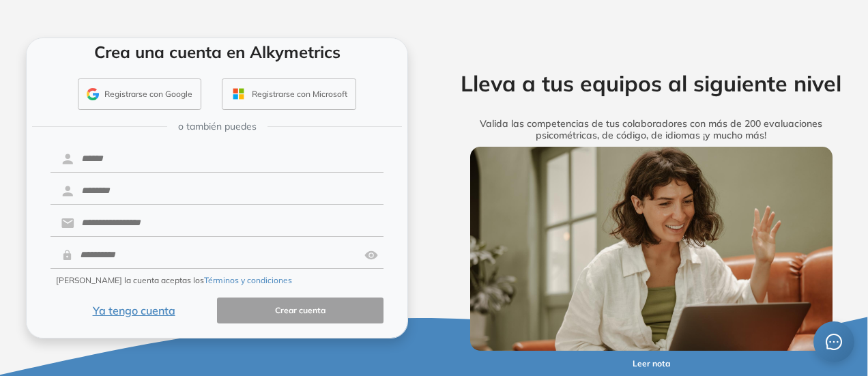  I want to click on img: img-more-info, so click(651, 249).